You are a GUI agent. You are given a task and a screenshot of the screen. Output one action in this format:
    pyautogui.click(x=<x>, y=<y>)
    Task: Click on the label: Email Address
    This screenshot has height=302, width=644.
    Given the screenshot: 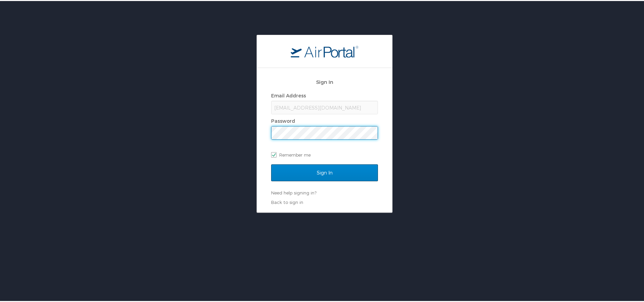 What is the action you would take?
    pyautogui.click(x=289, y=95)
    